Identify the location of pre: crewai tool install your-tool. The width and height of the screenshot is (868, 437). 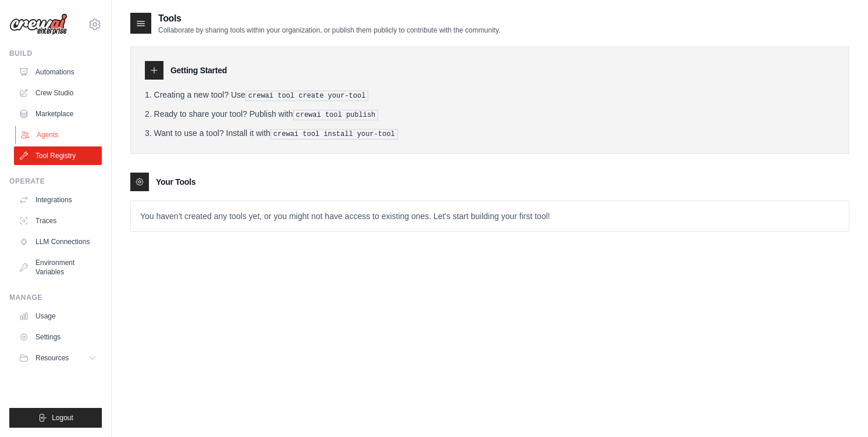
(334, 134).